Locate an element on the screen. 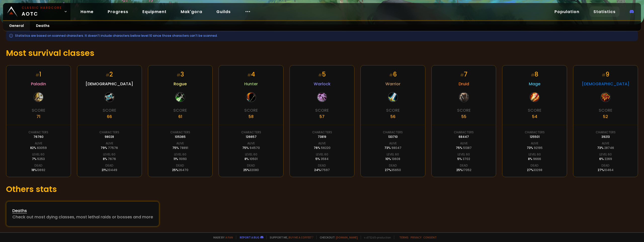 The height and width of the screenshot is (242, 644). span: Druid is located at coordinates (464, 84).